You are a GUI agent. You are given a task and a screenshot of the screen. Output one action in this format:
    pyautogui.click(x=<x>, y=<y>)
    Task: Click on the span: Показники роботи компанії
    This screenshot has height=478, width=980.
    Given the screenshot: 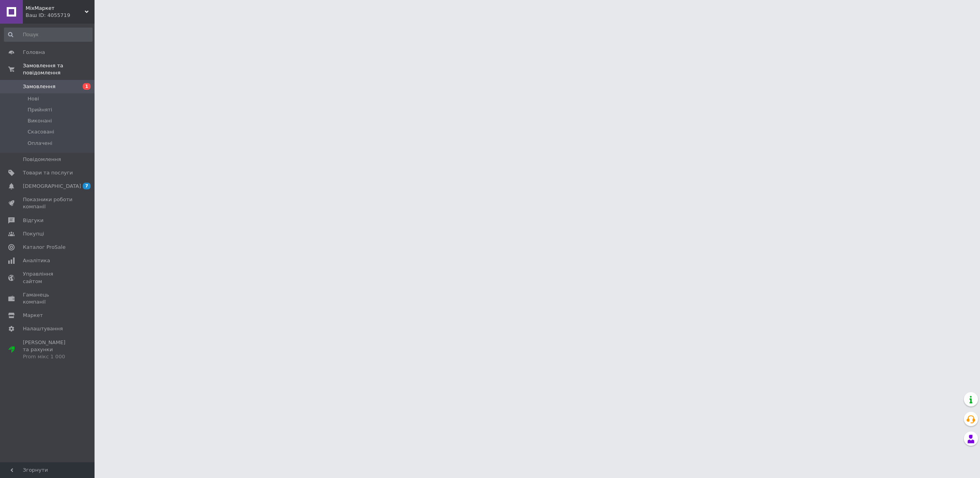 What is the action you would take?
    pyautogui.click(x=48, y=204)
    